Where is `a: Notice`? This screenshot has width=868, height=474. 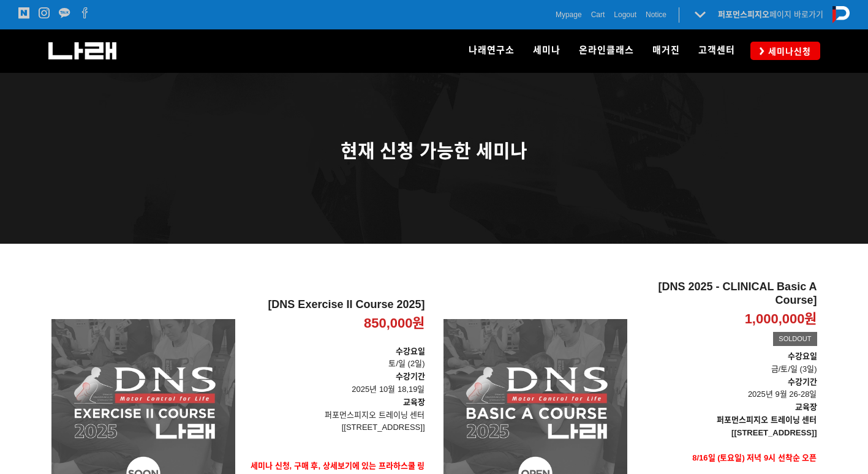
a: Notice is located at coordinates (656, 15).